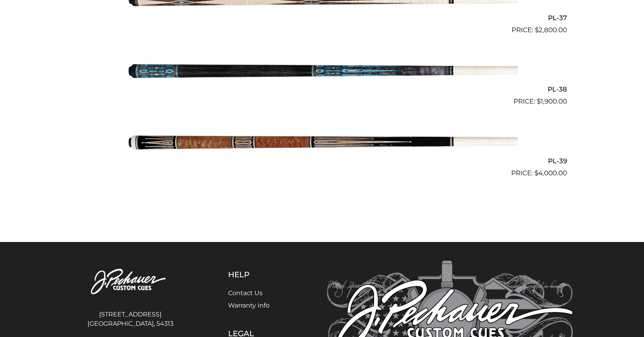 The width and height of the screenshot is (644, 337). What do you see at coordinates (322, 142) in the screenshot?
I see `img: PL-39` at bounding box center [322, 142].